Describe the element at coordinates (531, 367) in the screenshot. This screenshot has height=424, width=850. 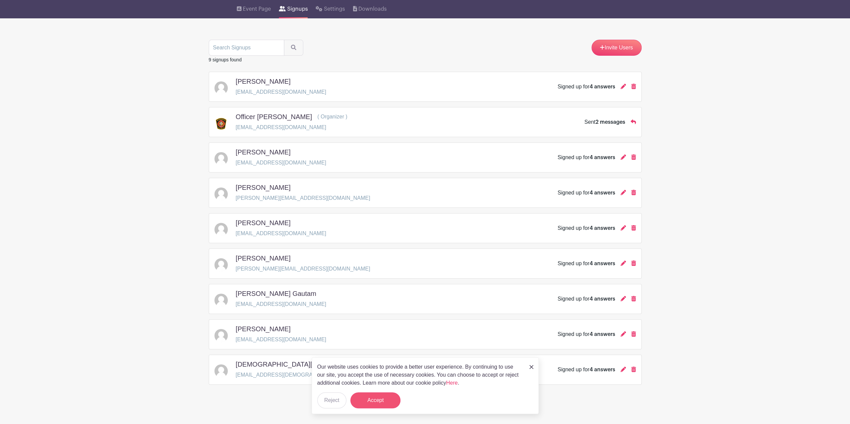
I see `img: close_button-5f87c8562297e5c2d7936805f587ecaba9071eb48480494691a3f1689db116b3.svg` at that location.